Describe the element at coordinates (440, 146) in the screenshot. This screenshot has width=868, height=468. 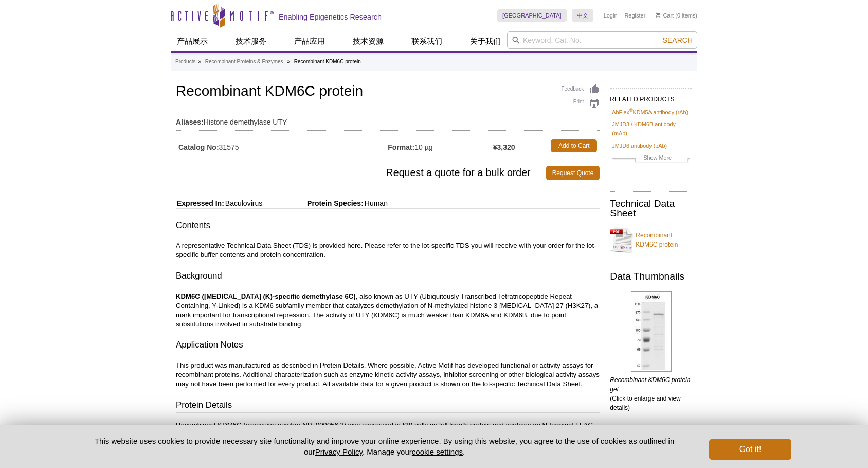
I see `td: 10 µg` at that location.